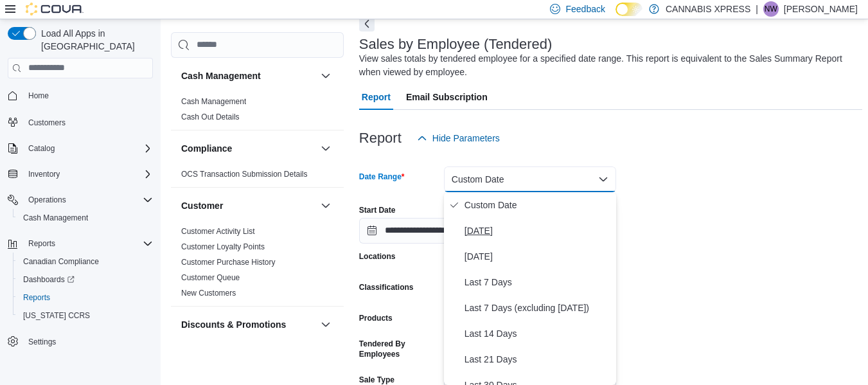 Image resolution: width=868 pixels, height=385 pixels. I want to click on div: View sales totals by tendered employee for a specified date range. This report is equivalent to t..., so click(607, 65).